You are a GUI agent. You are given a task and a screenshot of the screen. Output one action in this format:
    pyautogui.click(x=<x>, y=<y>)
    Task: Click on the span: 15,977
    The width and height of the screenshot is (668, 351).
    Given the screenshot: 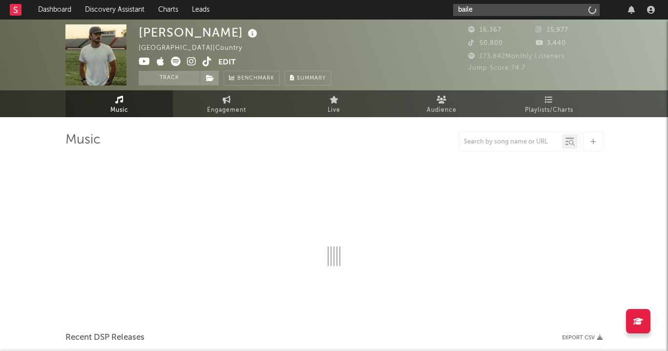 What is the action you would take?
    pyautogui.click(x=552, y=30)
    